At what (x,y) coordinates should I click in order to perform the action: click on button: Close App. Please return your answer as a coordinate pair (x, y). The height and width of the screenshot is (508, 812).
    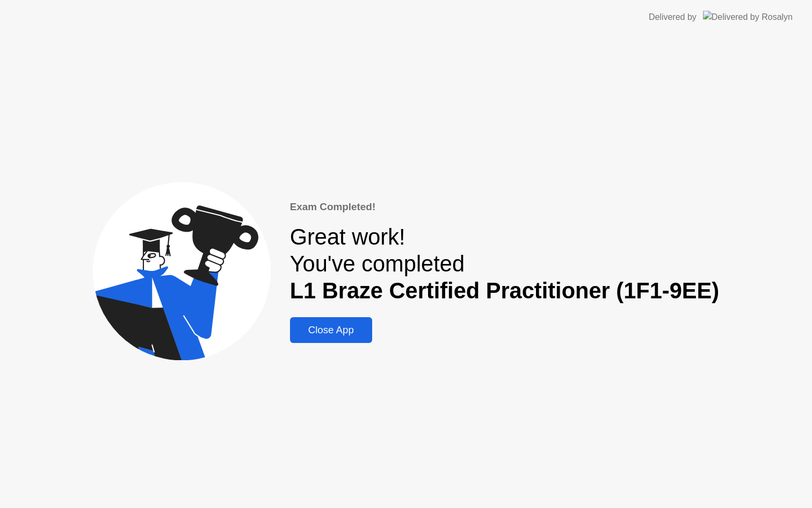
    Looking at the image, I should click on (331, 330).